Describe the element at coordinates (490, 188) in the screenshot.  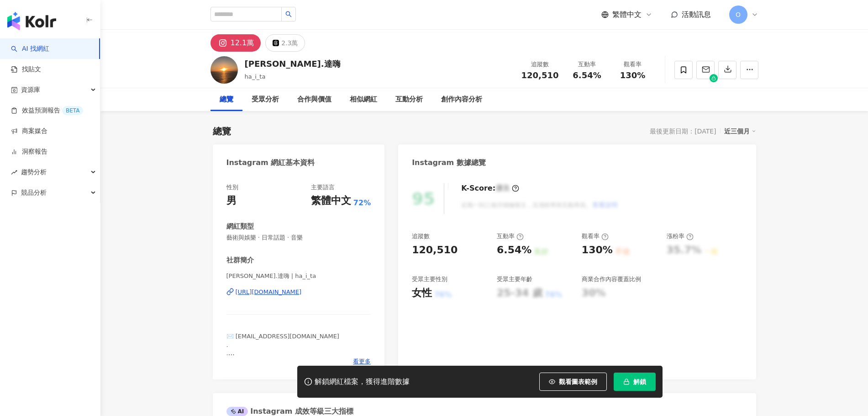
I see `div: K-Score :` at that location.